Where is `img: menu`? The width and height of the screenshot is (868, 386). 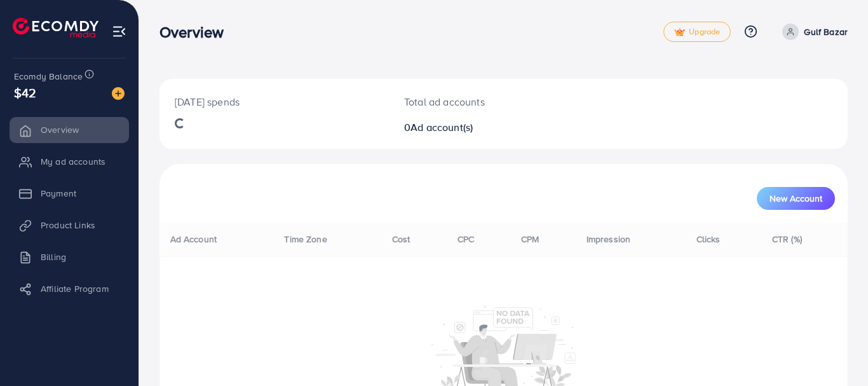 img: menu is located at coordinates (119, 31).